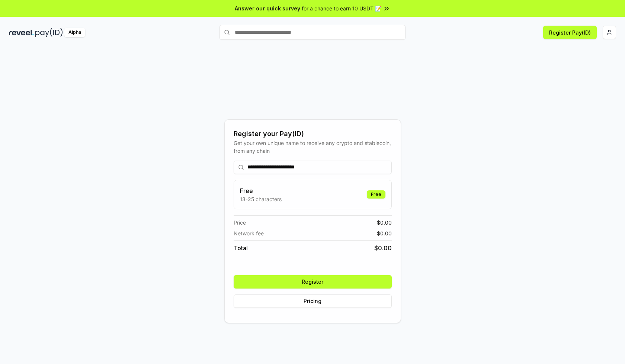 The image size is (625, 364). What do you see at coordinates (249, 233) in the screenshot?
I see `span: Network fee` at bounding box center [249, 233].